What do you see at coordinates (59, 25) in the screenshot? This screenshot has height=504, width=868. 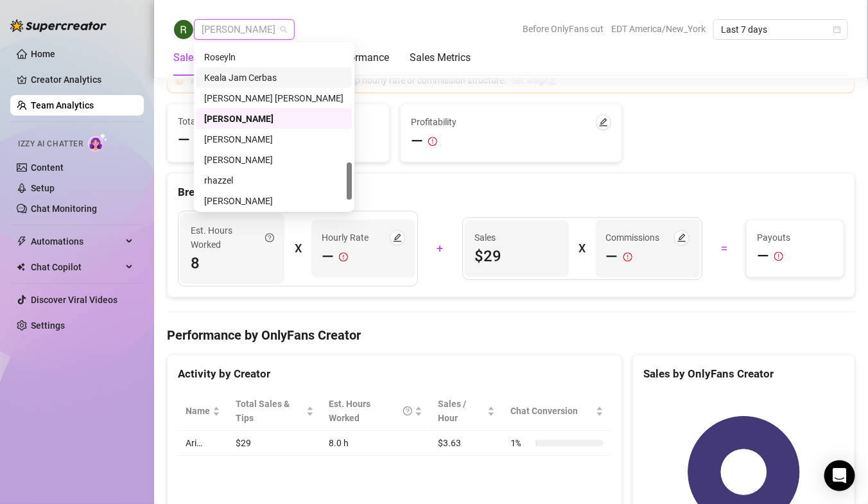 I see `img: logo-BBDzfeDw.svg` at bounding box center [59, 25].